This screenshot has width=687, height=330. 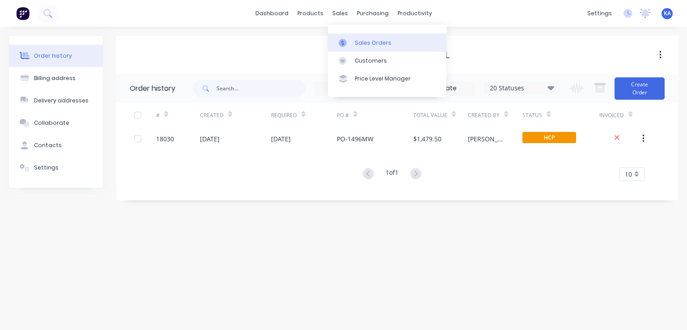 What do you see at coordinates (56, 123) in the screenshot?
I see `button: Collaborate` at bounding box center [56, 123].